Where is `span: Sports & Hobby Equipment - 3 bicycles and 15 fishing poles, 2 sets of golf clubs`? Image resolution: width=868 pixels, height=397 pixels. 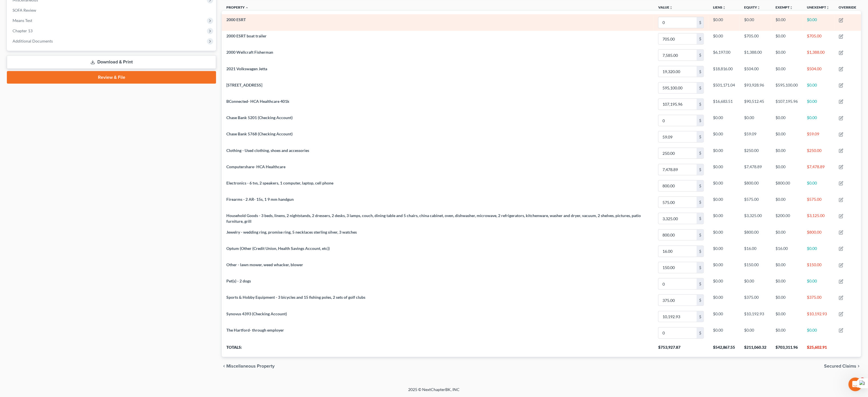 span: Sports & Hobby Equipment - 3 bicycles and 15 fishing poles, 2 sets of golf clubs is located at coordinates (296, 297).